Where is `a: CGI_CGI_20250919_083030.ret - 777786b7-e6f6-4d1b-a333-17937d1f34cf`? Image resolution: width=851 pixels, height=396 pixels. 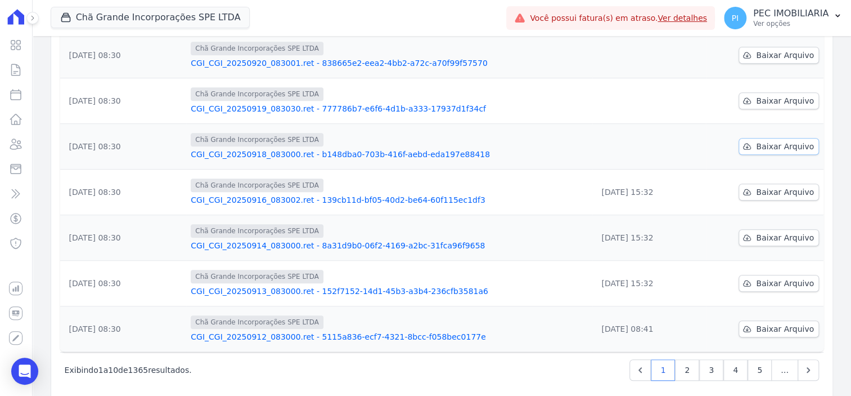
a: CGI_CGI_20250919_083030.ret - 777786b7-e6f6-4d1b-a333-17937d1f34cf is located at coordinates (389, 109).